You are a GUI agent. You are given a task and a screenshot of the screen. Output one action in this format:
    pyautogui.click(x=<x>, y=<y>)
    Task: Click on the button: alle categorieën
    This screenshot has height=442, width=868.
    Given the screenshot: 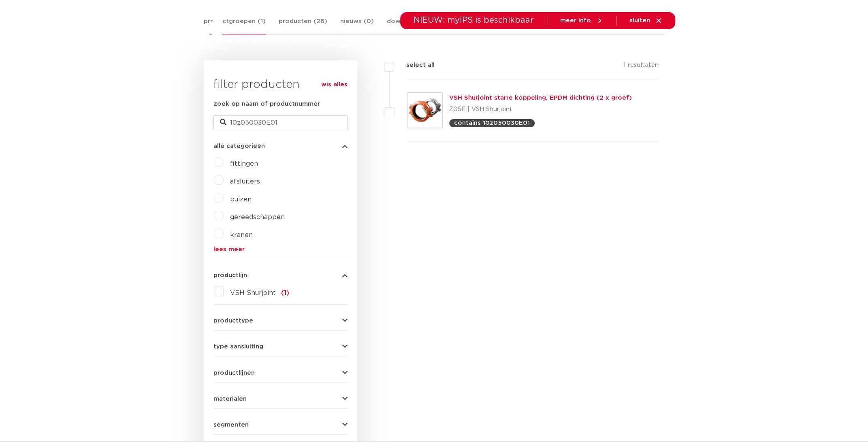 What is the action you would take?
    pyautogui.click(x=280, y=146)
    